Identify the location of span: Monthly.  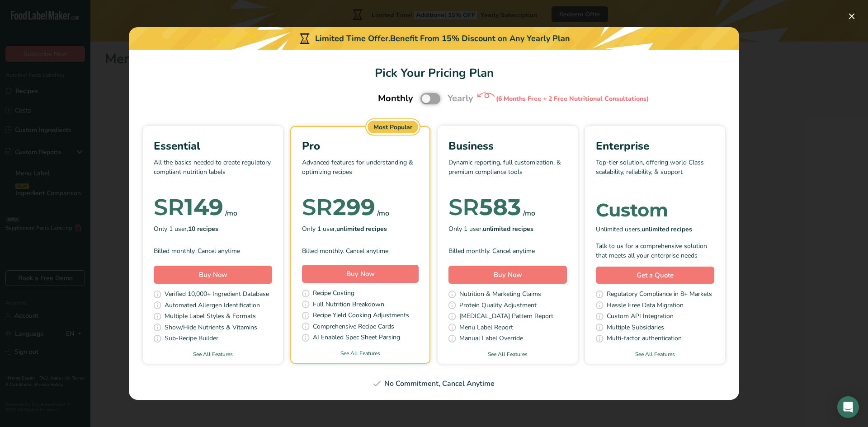
(396, 99).